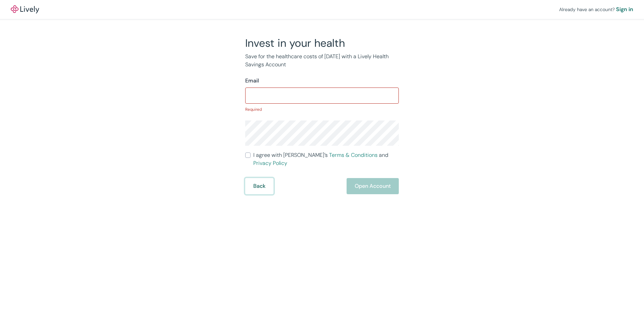 Image resolution: width=644 pixels, height=311 pixels. What do you see at coordinates (25, 10) in the screenshot?
I see `img: Lively` at bounding box center [25, 10].